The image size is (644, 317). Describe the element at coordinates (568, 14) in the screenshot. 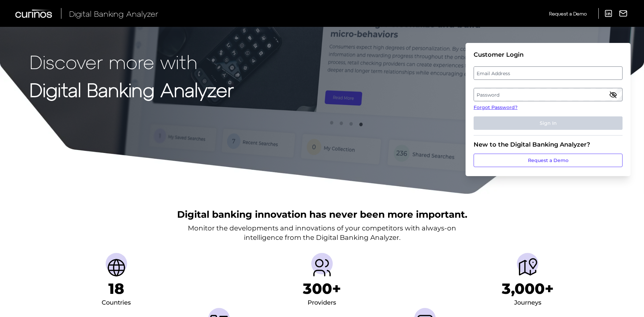

I see `span: Request a Demo` at that location.